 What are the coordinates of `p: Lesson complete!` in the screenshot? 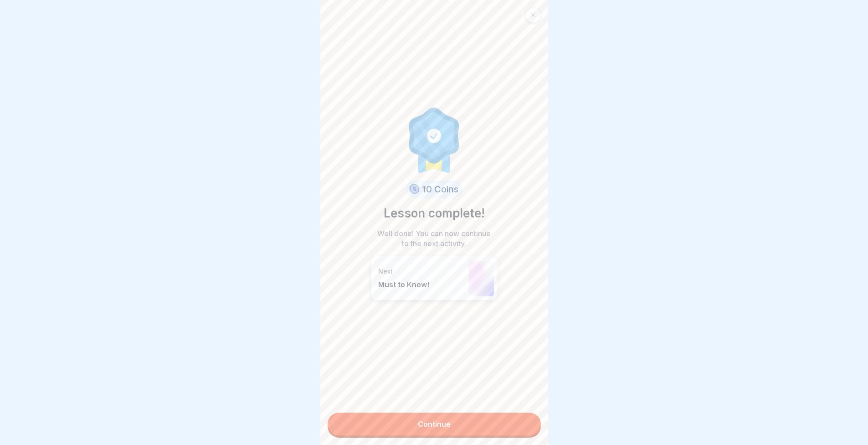 It's located at (434, 214).